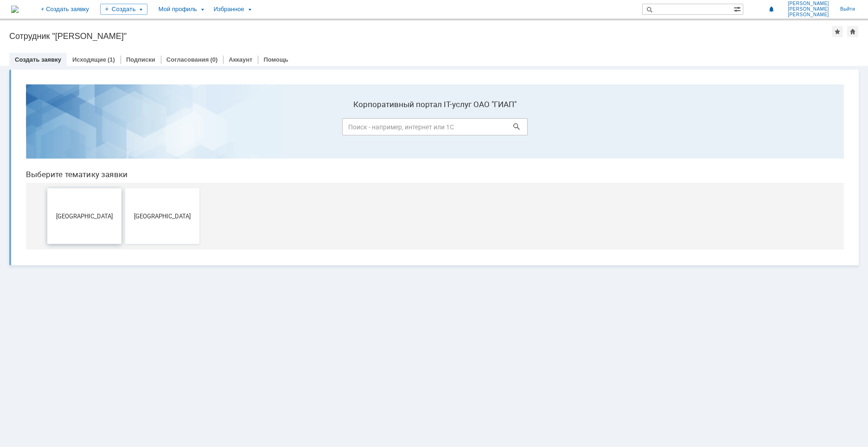  Describe the element at coordinates (241, 59) in the screenshot. I see `a: Аккаунт` at that location.